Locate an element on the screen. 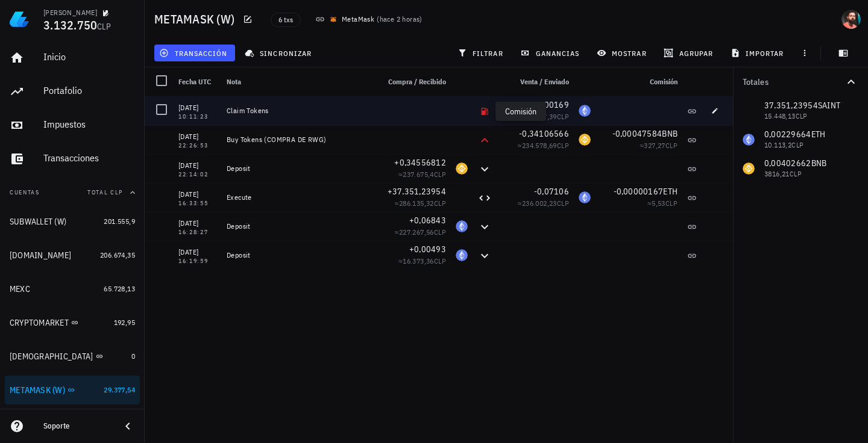  div: Claim Tokens is located at coordinates (297, 111).